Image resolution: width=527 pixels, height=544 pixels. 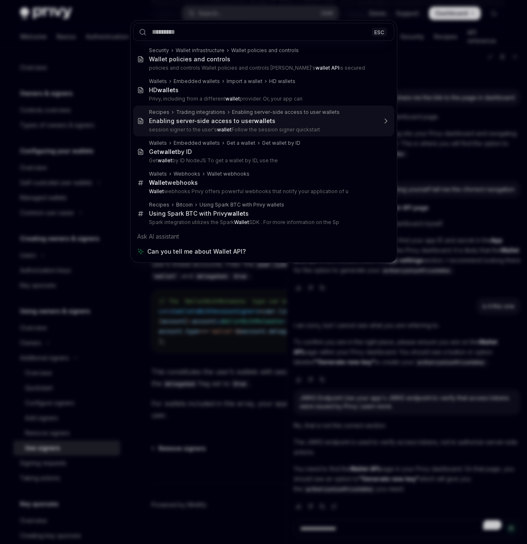 What do you see at coordinates (163, 90) in the screenshot?
I see `div: HD s` at bounding box center [163, 90].